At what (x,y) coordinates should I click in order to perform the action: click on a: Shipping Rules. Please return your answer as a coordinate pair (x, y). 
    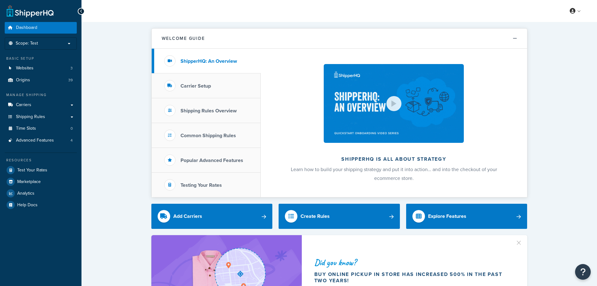
    Looking at the image, I should click on (41, 117).